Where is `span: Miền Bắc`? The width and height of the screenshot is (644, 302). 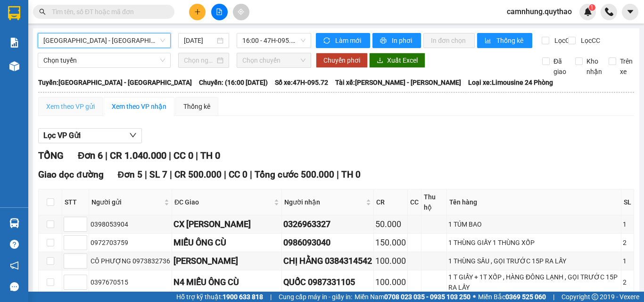 span: Miền Bắc is located at coordinates (512, 297).